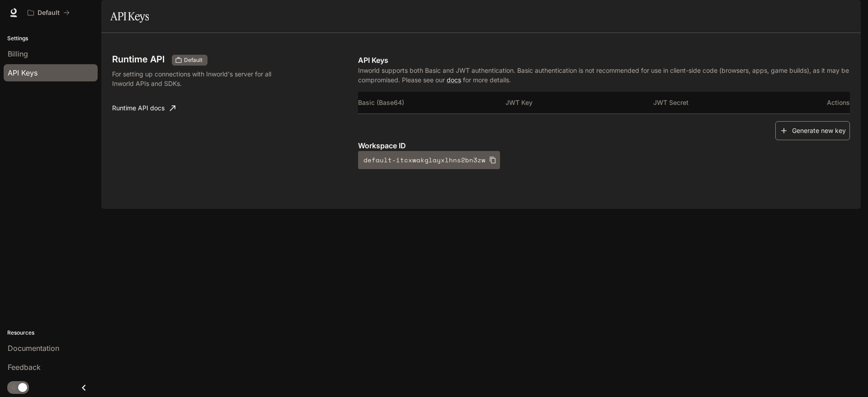 This screenshot has width=868, height=397. Describe the element at coordinates (432, 103) in the screenshot. I see `th: Basic (Base64)` at that location.